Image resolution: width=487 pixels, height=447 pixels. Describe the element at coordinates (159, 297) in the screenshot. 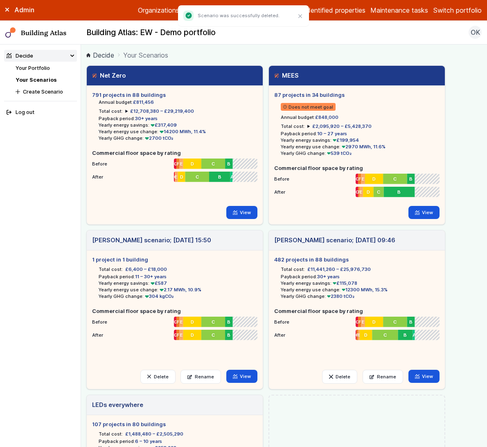

I see `span: 304 kgCO₂` at that location.